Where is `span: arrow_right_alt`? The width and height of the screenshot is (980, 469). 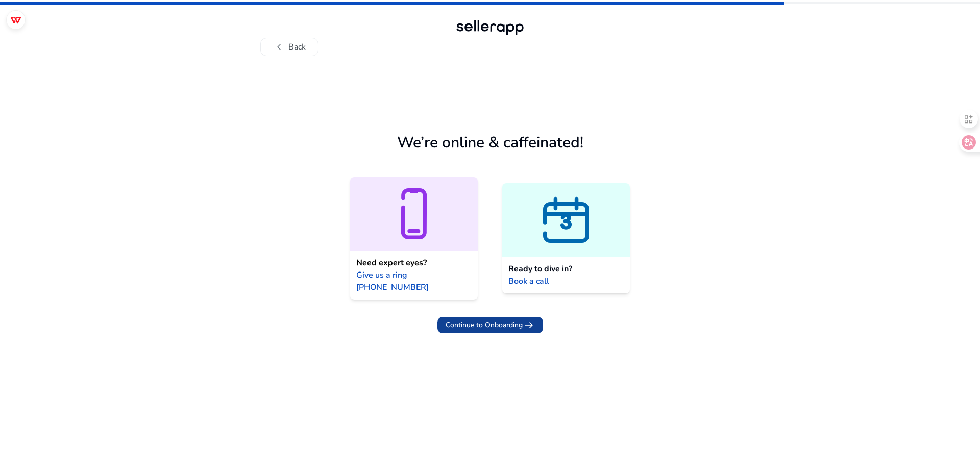 span: arrow_right_alt is located at coordinates (529, 325).